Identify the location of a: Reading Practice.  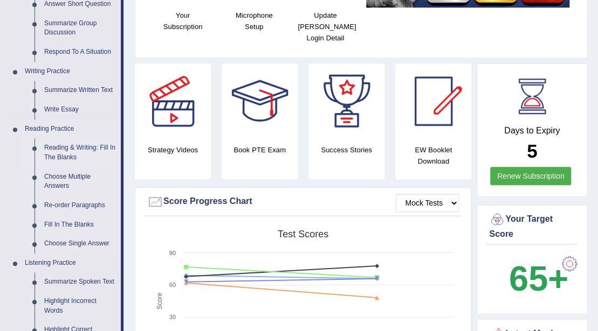
(70, 129).